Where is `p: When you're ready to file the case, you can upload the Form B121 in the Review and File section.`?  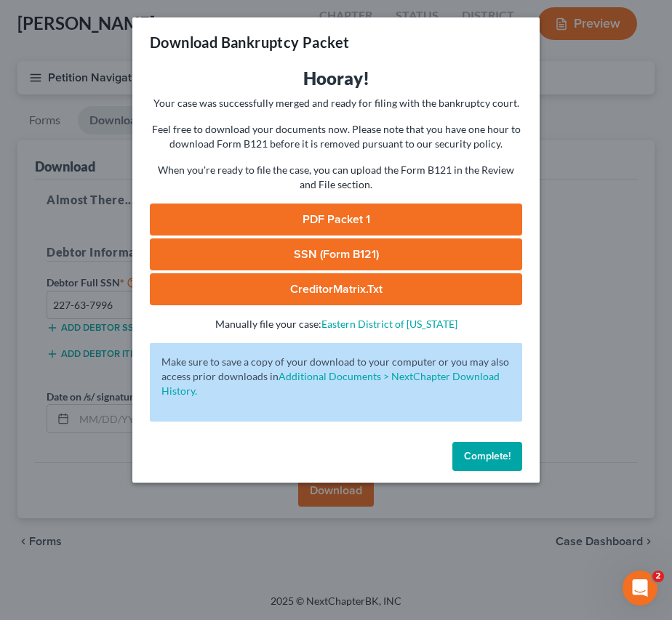
p: When you're ready to file the case, you can upload the Form B121 in the Review and File section. is located at coordinates (336, 177).